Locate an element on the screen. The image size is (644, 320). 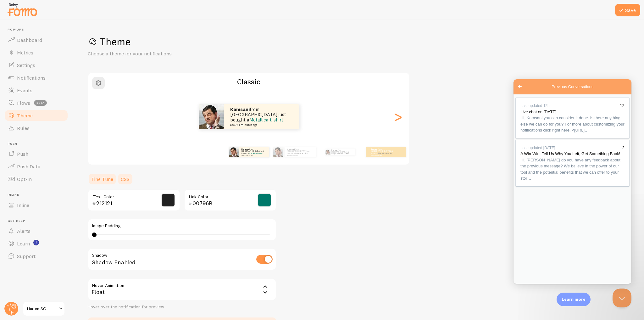
span: Get Help is located at coordinates (38, 221).